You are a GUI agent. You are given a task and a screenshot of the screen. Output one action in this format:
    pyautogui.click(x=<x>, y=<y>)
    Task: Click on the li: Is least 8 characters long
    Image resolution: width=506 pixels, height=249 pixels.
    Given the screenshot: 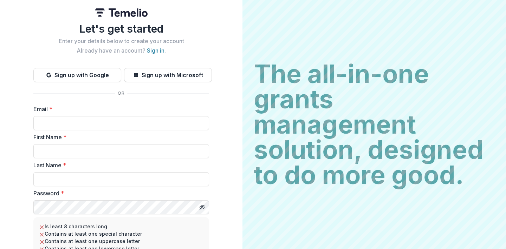 What is the action you would take?
    pyautogui.click(x=121, y=226)
    